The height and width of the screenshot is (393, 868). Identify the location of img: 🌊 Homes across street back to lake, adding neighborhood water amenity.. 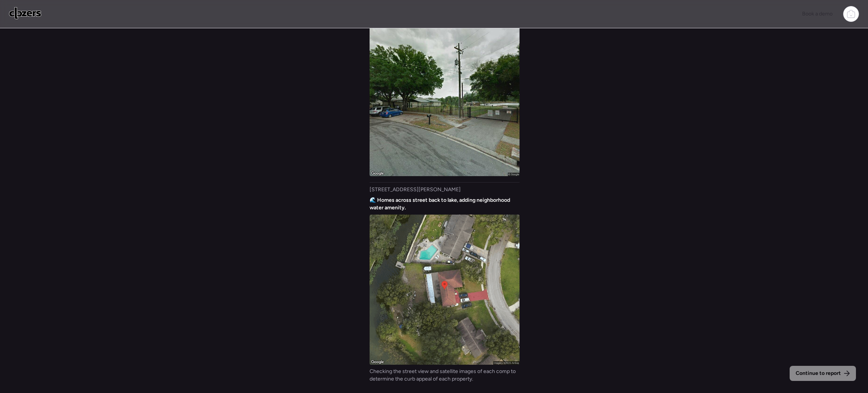
(445, 290).